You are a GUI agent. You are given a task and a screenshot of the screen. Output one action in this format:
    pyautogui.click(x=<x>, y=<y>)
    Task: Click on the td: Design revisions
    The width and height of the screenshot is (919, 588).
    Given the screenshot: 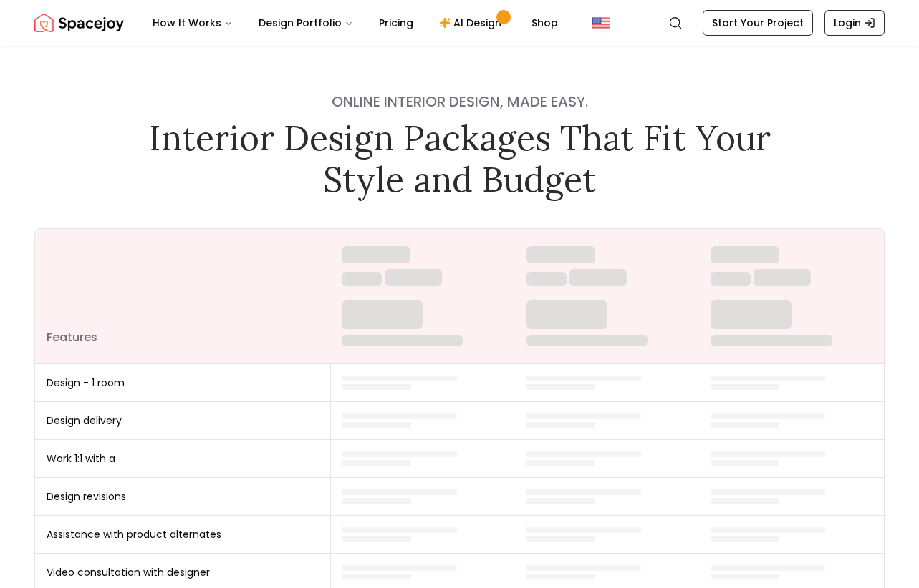 What is the action you would take?
    pyautogui.click(x=183, y=496)
    